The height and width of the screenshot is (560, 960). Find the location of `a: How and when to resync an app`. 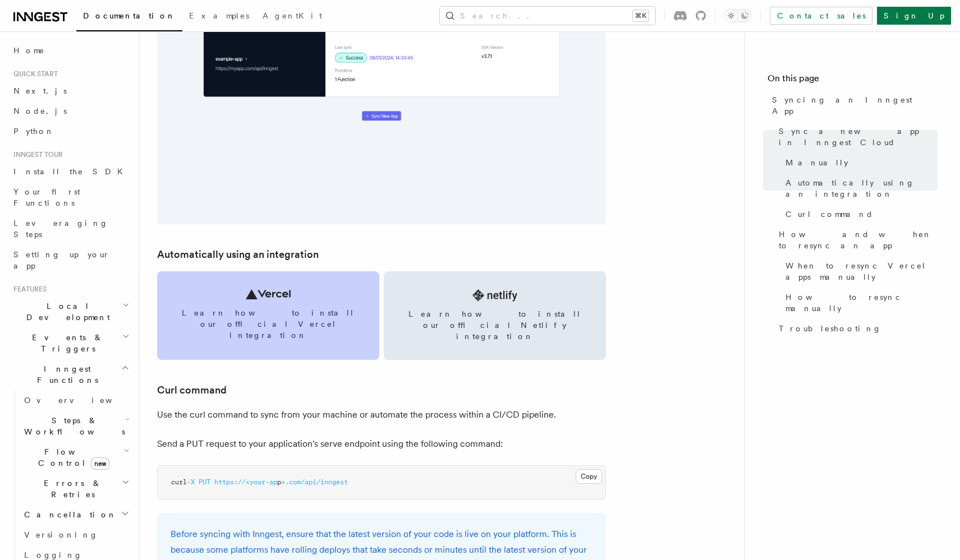

a: How and when to resync an app is located at coordinates (856, 240).